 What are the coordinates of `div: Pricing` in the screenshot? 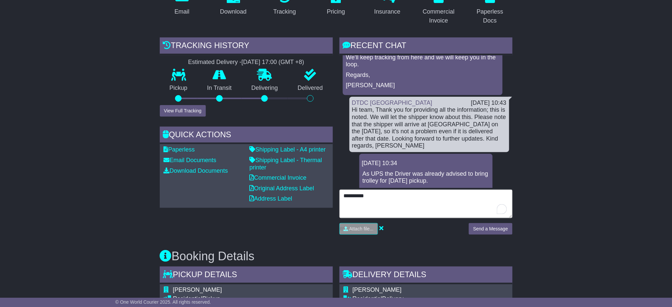 It's located at (336, 12).